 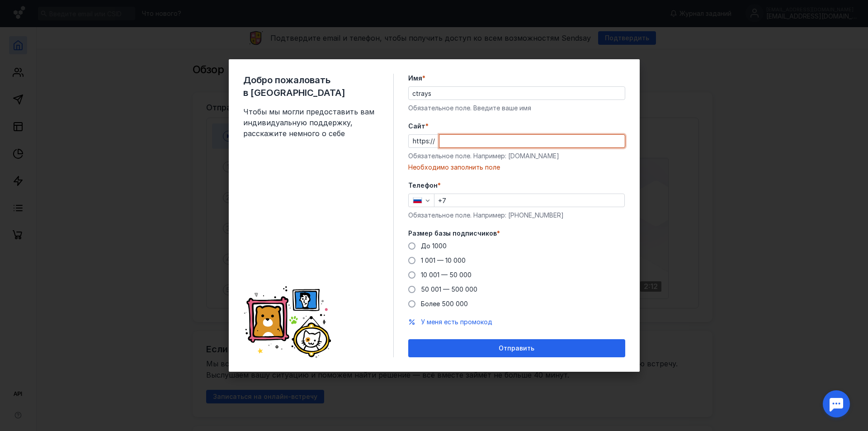 I want to click on span: Размер базы подписчиков, so click(x=452, y=233).